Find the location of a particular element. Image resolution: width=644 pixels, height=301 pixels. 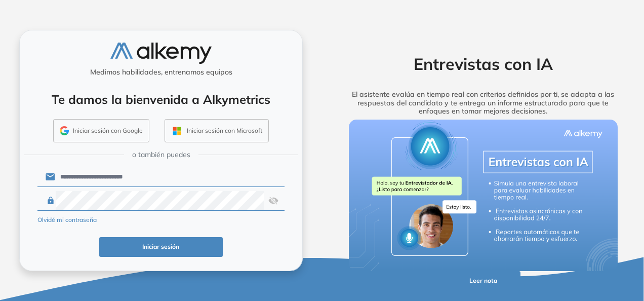

button: Olvidé mi contraseña is located at coordinates (67, 219).